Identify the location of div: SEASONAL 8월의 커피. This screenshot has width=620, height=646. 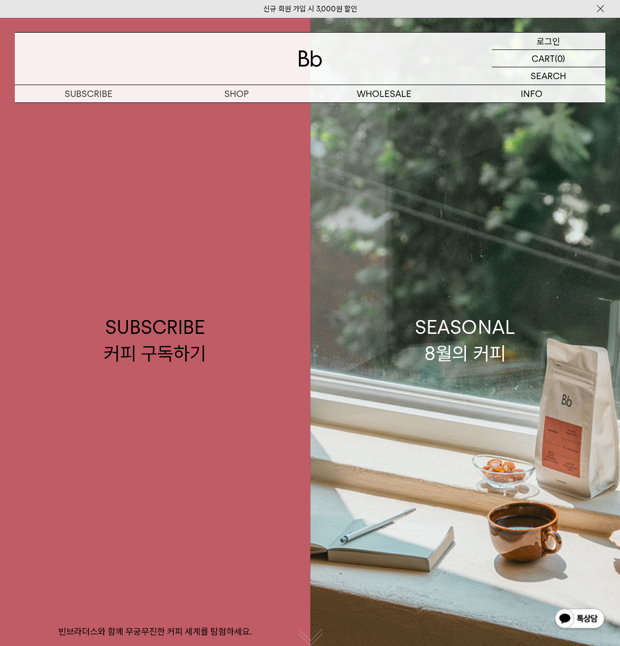
(465, 340).